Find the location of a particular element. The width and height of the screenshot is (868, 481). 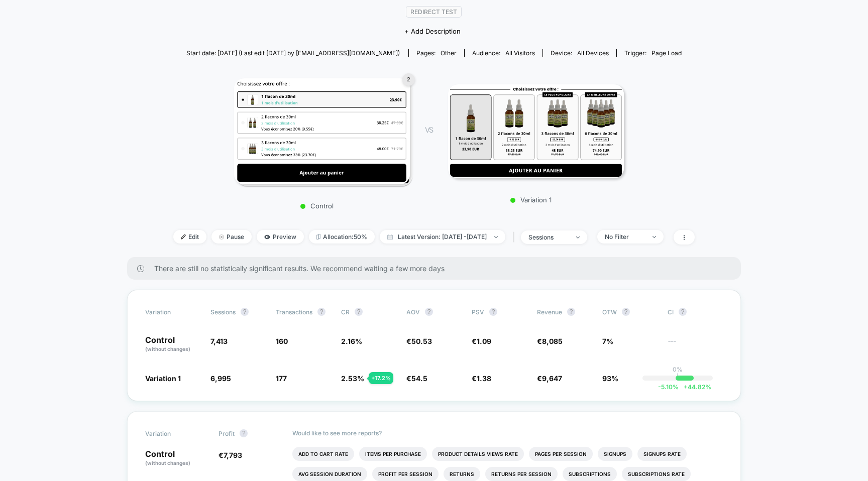

span: Profit is located at coordinates (226, 433).